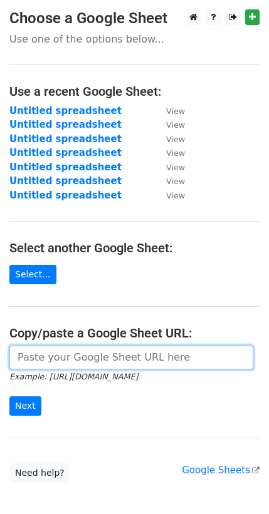  What do you see at coordinates (131, 358) in the screenshot?
I see `input: Paste your Google Sheet URL here` at bounding box center [131, 358].